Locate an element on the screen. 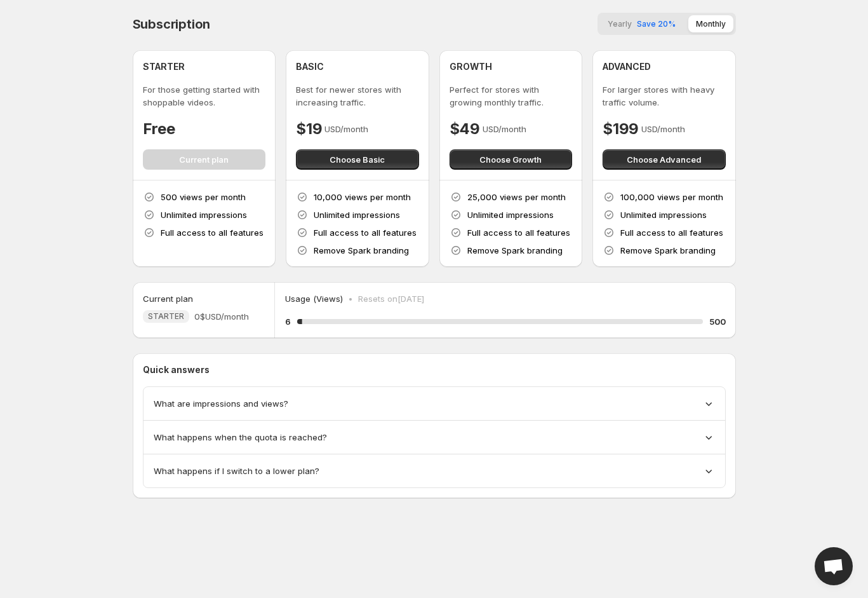 The height and width of the screenshot is (598, 868). h4: $19 is located at coordinates (308, 129).